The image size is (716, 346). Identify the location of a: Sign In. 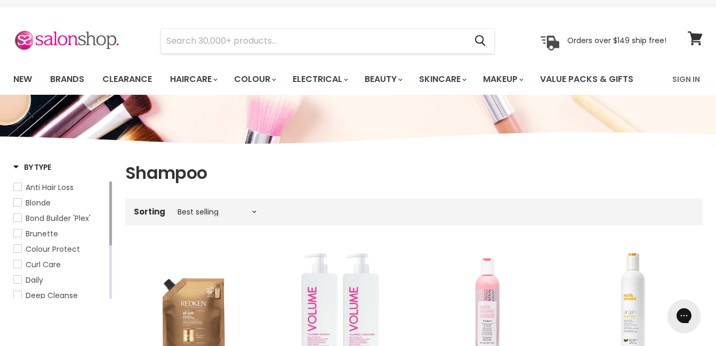
(686, 79).